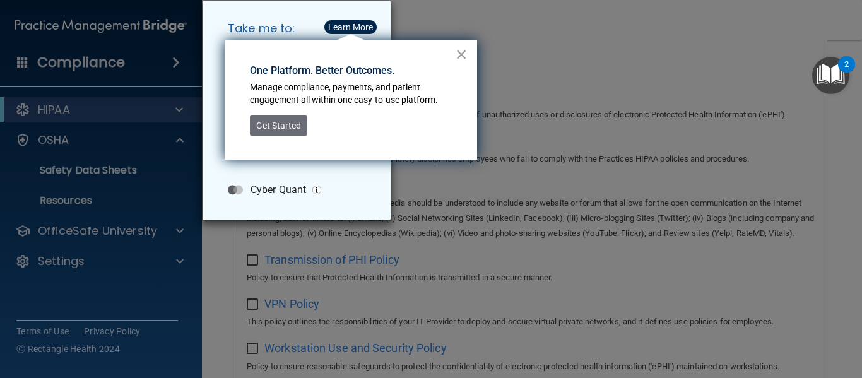 Image resolution: width=862 pixels, height=378 pixels. I want to click on button: Close, so click(461, 54).